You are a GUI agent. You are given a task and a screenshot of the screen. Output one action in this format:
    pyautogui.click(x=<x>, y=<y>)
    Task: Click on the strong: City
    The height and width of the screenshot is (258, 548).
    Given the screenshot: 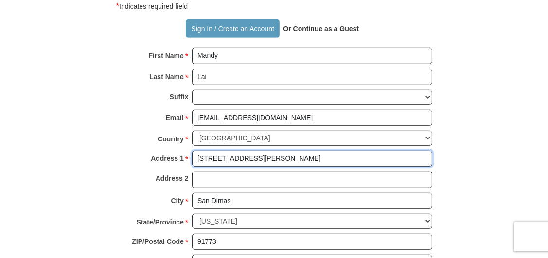 What is the action you would take?
    pyautogui.click(x=177, y=201)
    